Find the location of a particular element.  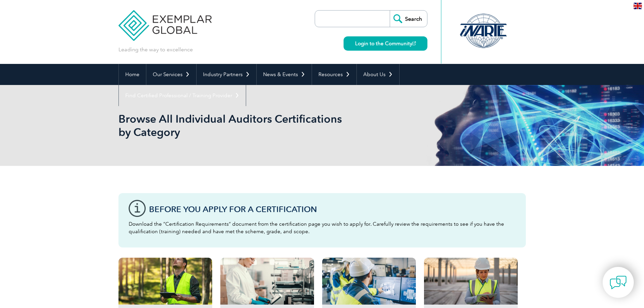

a: Find Certified Professional / Training Provider is located at coordinates (182, 96).